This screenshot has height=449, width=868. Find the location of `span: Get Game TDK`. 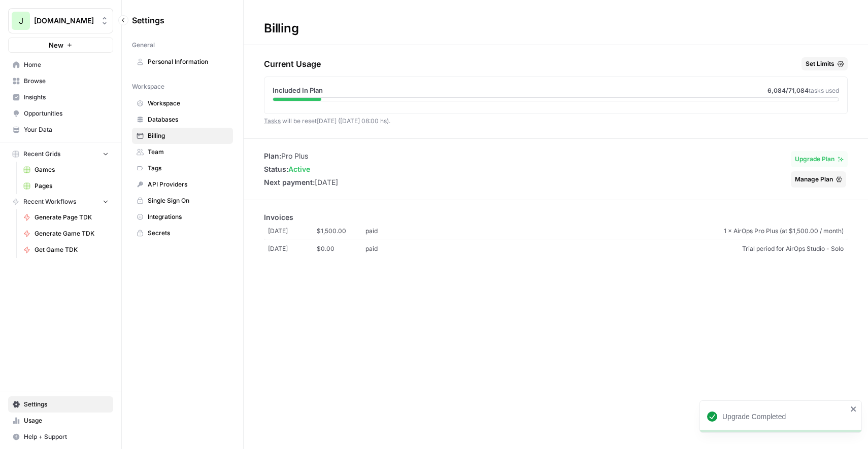

span: Get Game TDK is located at coordinates (72, 250).